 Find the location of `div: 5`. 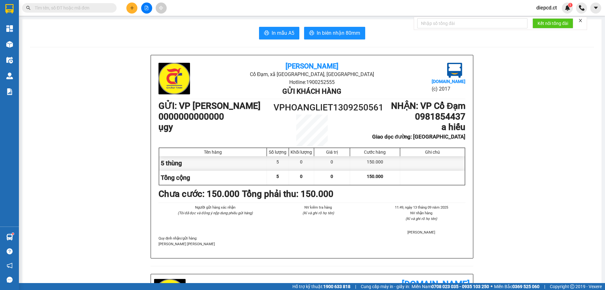

div: 5 is located at coordinates (278, 163).